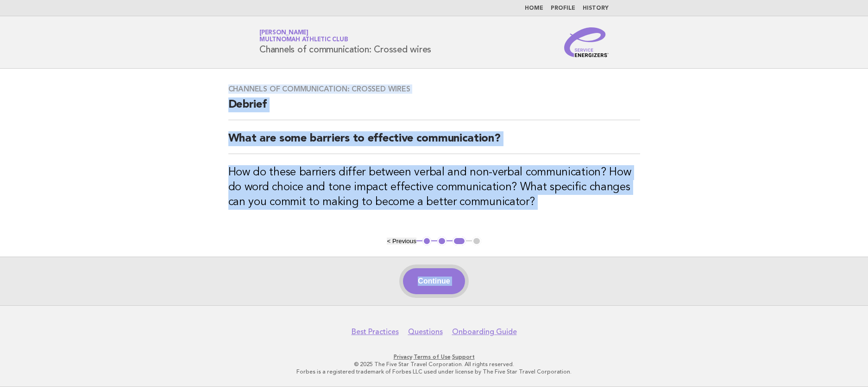  I want to click on span: Multnomah Athletic Club, so click(303, 40).